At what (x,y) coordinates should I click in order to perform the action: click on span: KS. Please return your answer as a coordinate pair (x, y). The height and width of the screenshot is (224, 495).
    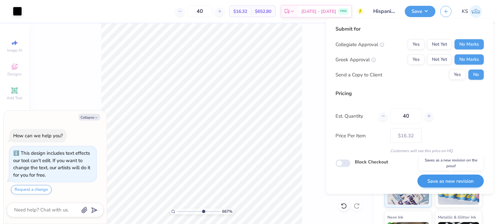
    Looking at the image, I should click on (465, 11).